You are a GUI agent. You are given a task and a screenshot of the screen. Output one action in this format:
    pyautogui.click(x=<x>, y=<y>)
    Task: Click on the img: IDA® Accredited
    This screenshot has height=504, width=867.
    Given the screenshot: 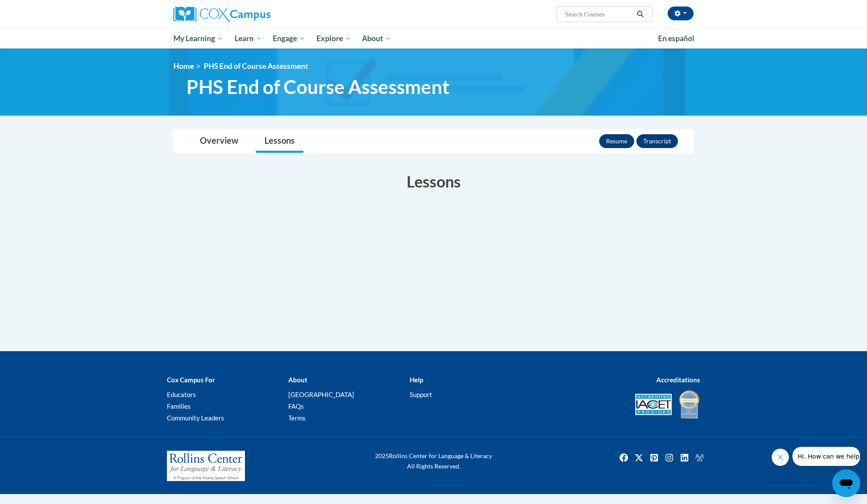 What is the action you would take?
    pyautogui.click(x=689, y=404)
    